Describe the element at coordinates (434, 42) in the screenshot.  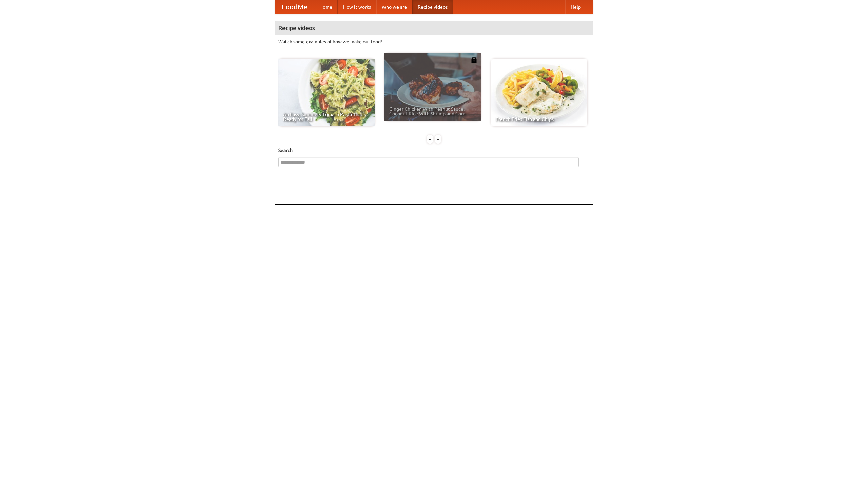
I see `p: Watch some examples of how we make our food!` at that location.